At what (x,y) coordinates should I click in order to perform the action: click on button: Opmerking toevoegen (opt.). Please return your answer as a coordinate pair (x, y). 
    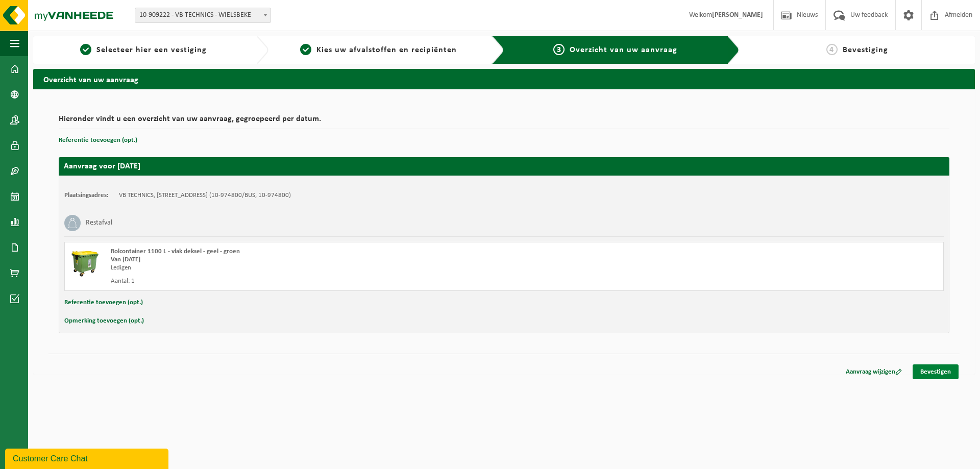
    Looking at the image, I should click on (104, 321).